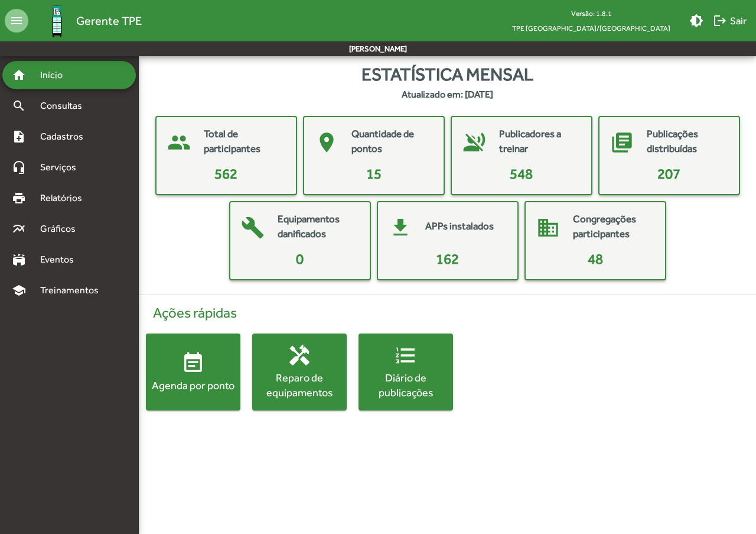 This screenshot has height=534, width=756. I want to click on mat-icon: build, so click(253, 227).